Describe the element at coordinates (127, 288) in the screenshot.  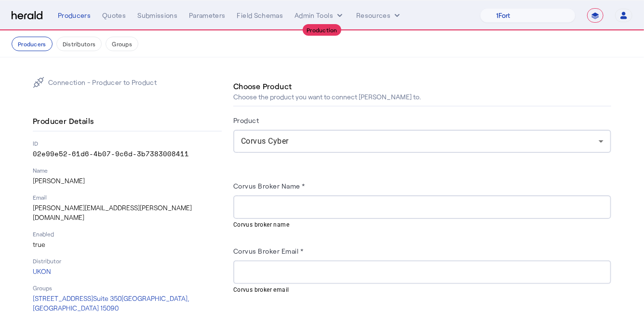
I see `p: Groups` at that location.